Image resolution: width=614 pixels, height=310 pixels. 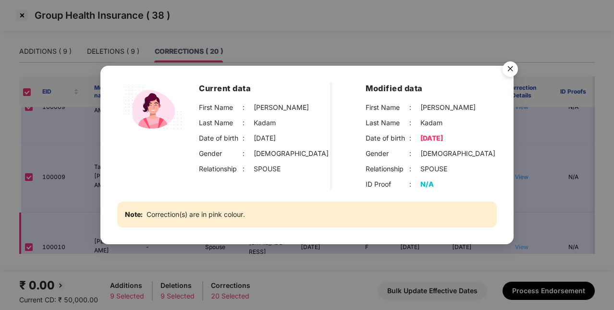 I want to click on div: N/A, so click(x=427, y=184).